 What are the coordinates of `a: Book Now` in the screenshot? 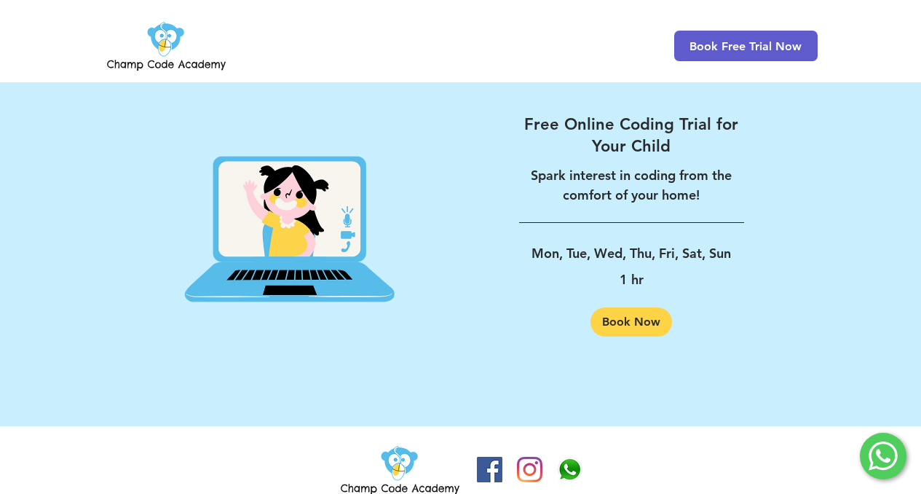 It's located at (631, 322).